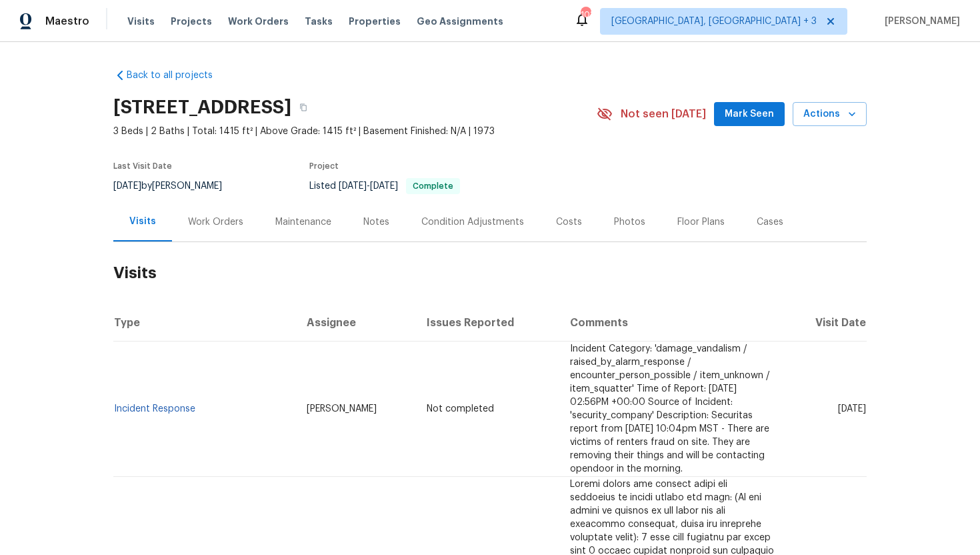  What do you see at coordinates (672, 323) in the screenshot?
I see `th: Comments` at bounding box center [672, 323].